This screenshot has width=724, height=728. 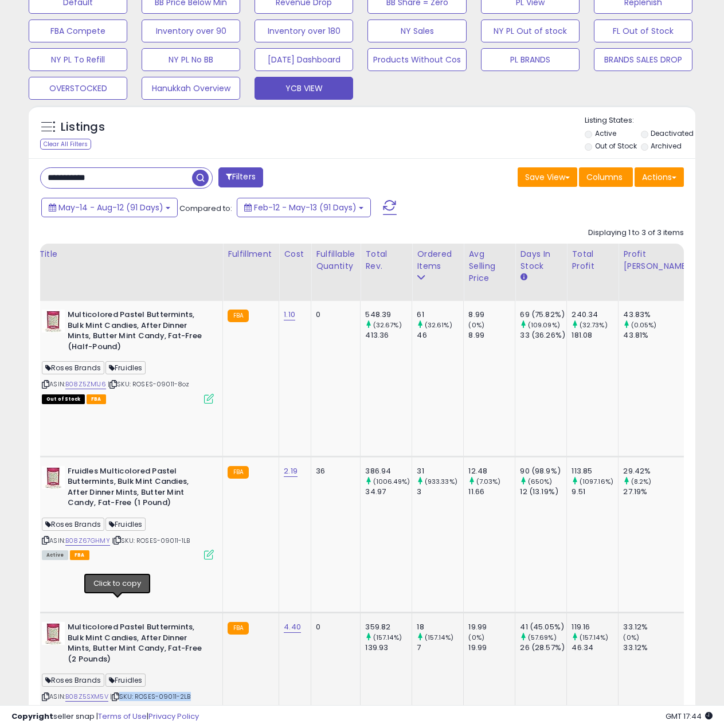 I want to click on div: 11.66, so click(x=491, y=492).